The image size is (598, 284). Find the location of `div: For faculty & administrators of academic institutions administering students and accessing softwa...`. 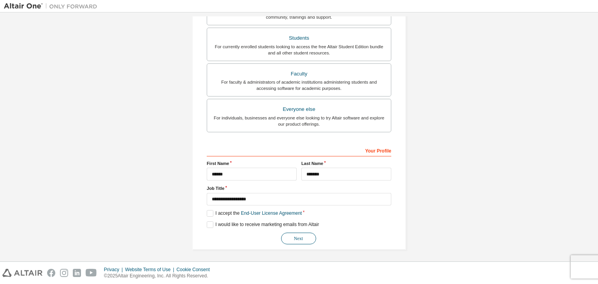

div: For faculty & administrators of academic institutions administering students and accessing softwa... is located at coordinates (299, 85).